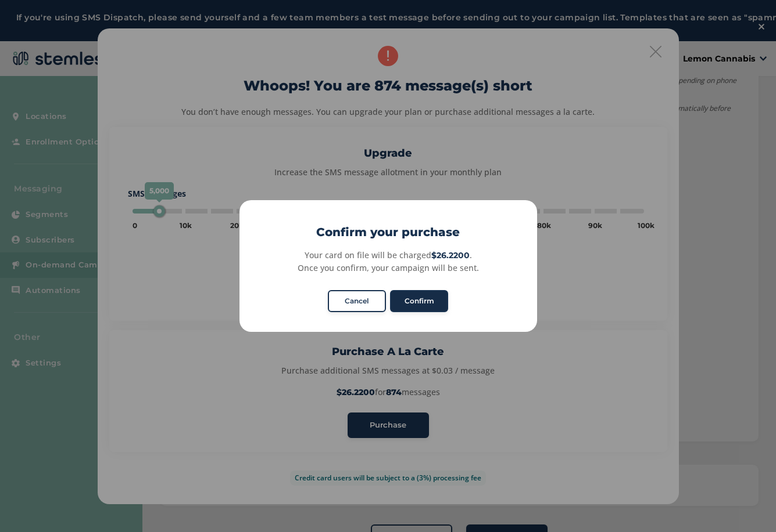  What do you see at coordinates (357, 302) in the screenshot?
I see `button: Cancel` at bounding box center [357, 302].